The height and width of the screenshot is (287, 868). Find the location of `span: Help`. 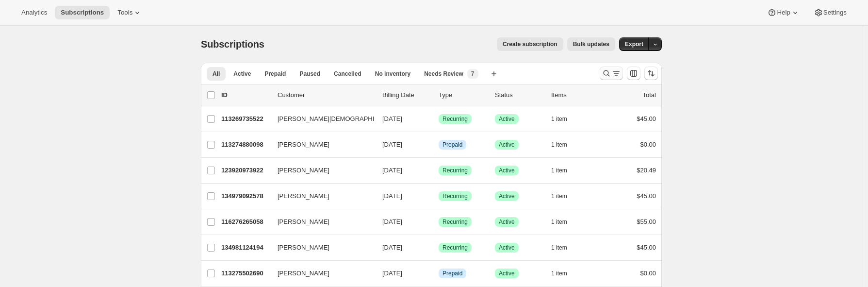

span: Help is located at coordinates (783, 13).